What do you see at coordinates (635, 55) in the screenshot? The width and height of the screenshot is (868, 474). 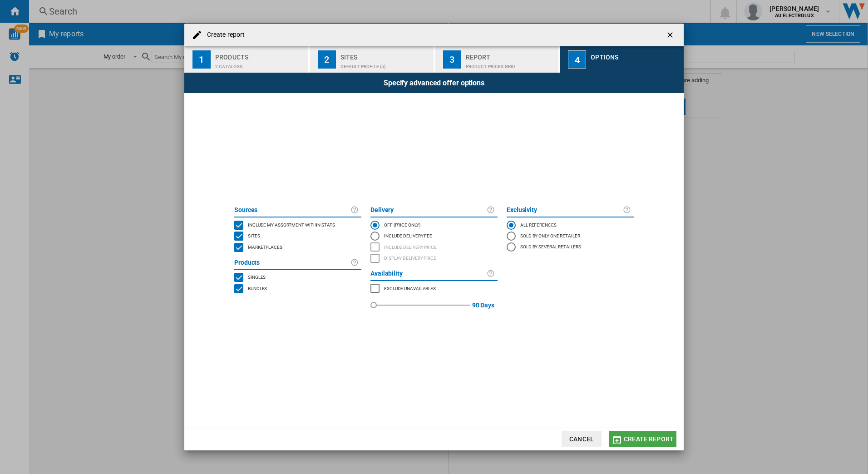 I see `div: Options` at bounding box center [635, 55].